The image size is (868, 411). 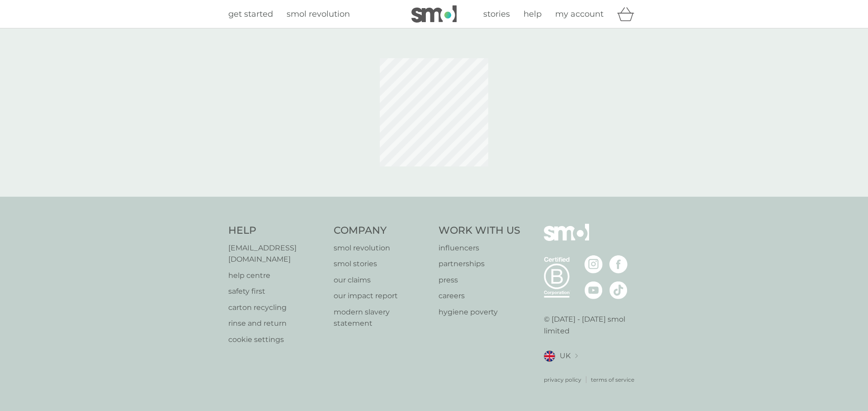 I want to click on a: press, so click(x=480, y=281).